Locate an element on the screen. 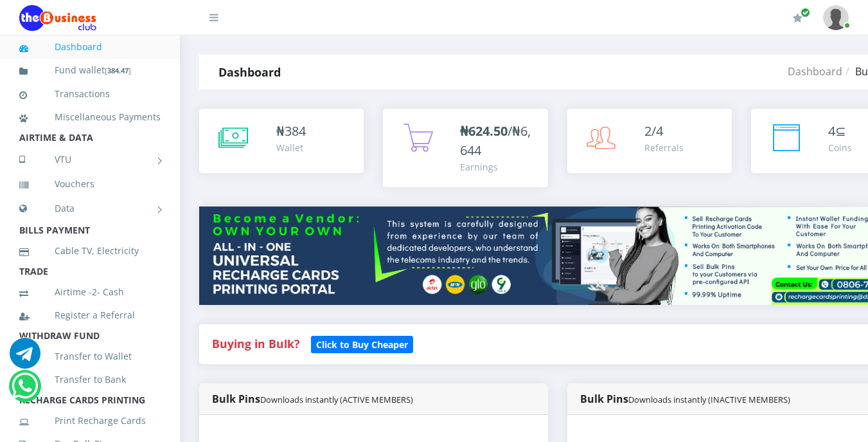 The height and width of the screenshot is (442, 868). a: Miscellaneous Payments is located at coordinates (90, 117).